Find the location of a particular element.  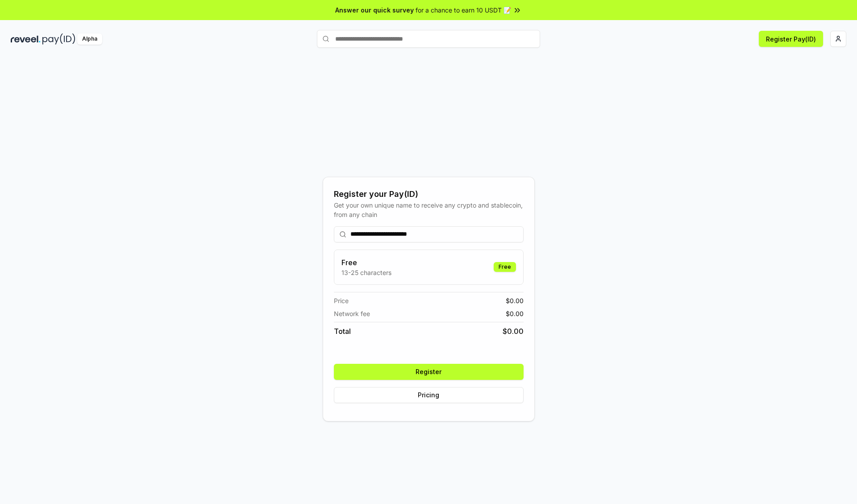

span: Network fee is located at coordinates (352, 314).